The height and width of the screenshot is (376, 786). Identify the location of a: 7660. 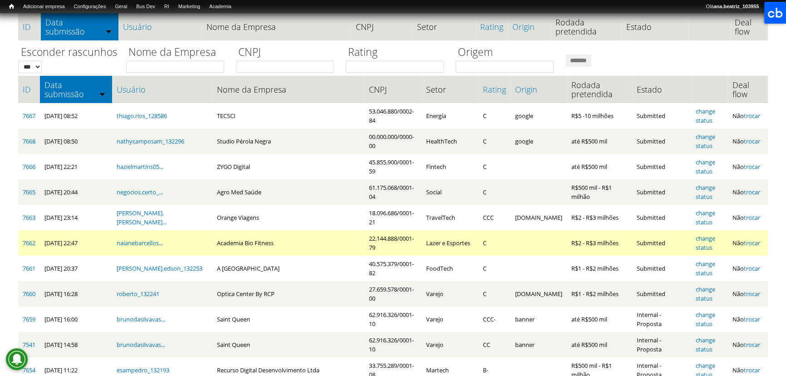
(29, 294).